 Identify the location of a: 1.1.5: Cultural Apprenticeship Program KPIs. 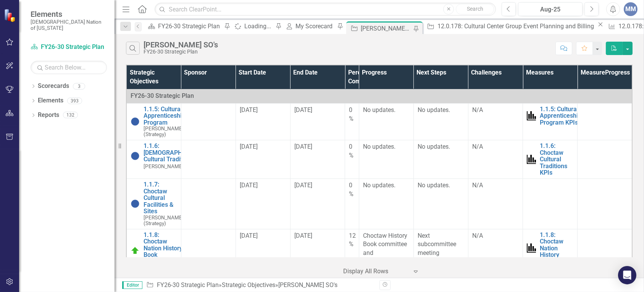
(560, 116).